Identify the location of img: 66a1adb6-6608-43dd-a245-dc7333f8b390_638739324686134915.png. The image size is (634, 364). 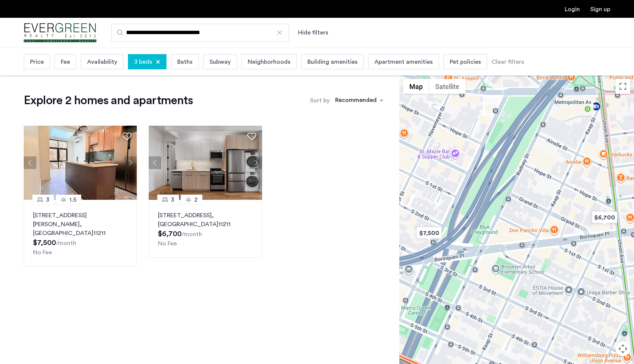
(81, 163).